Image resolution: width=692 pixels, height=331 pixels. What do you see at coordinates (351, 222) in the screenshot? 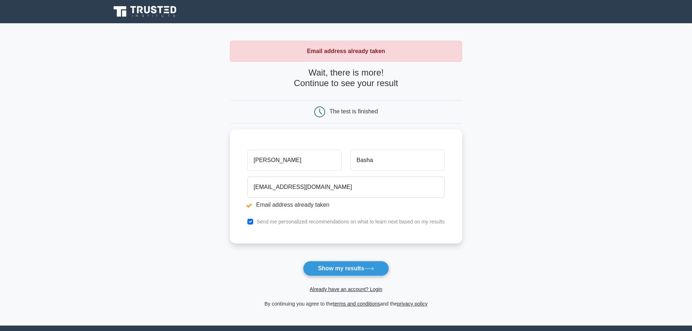
I see `label: Send me personalized recommendations on what to learn next based on my results` at bounding box center [351, 222].